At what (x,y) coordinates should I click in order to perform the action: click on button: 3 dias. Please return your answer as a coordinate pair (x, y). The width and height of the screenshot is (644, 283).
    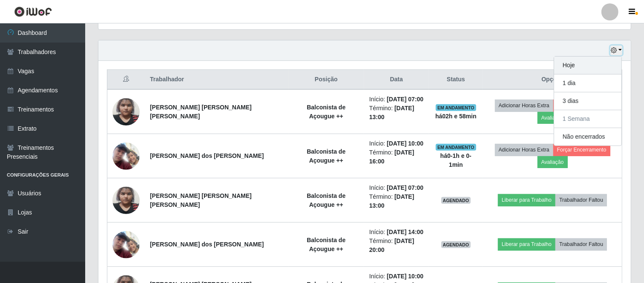
    Looking at the image, I should click on (588, 101).